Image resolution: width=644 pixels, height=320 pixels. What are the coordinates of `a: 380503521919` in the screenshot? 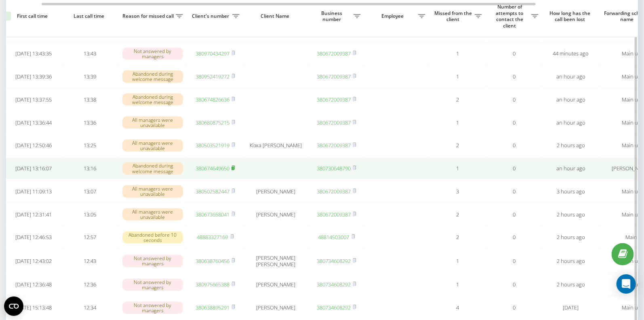 It's located at (213, 146).